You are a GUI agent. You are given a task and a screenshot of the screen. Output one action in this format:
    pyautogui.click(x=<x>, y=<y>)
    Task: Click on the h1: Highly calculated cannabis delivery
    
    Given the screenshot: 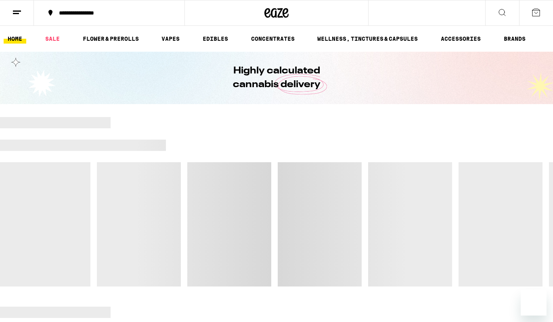 What is the action you would take?
    pyautogui.click(x=277, y=78)
    